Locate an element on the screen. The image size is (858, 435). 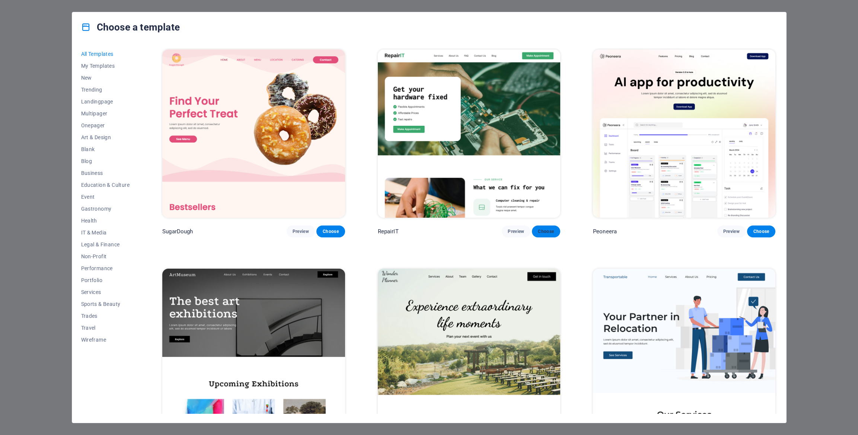
h4: Choose a template is located at coordinates (130, 27).